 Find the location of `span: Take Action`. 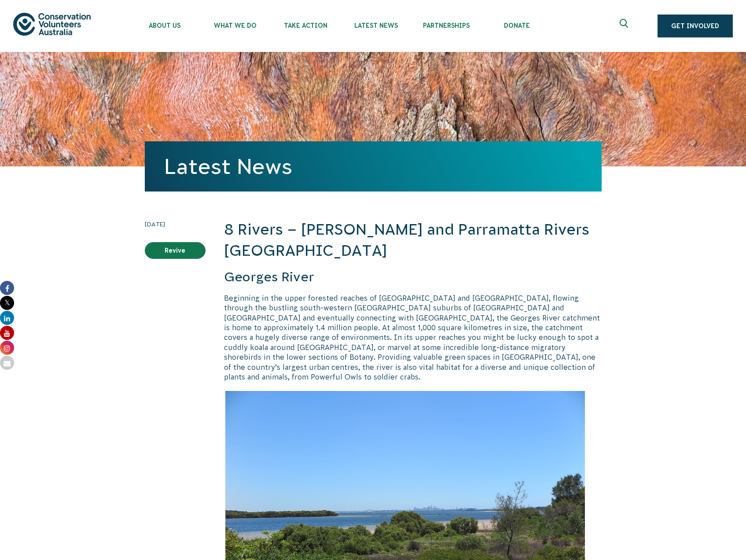

span: Take Action is located at coordinates (306, 26).